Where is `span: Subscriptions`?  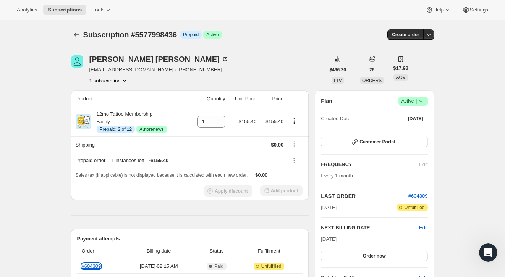 span: Subscriptions is located at coordinates (65, 10).